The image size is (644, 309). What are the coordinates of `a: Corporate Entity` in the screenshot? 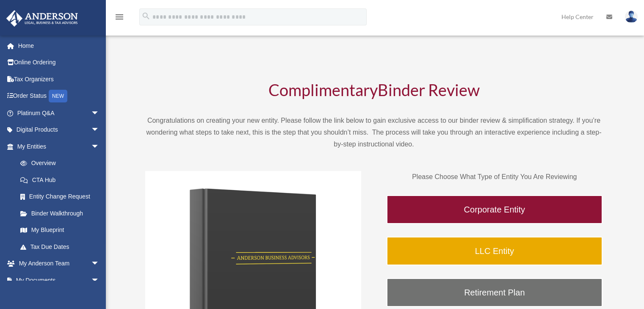 It's located at (495, 209).